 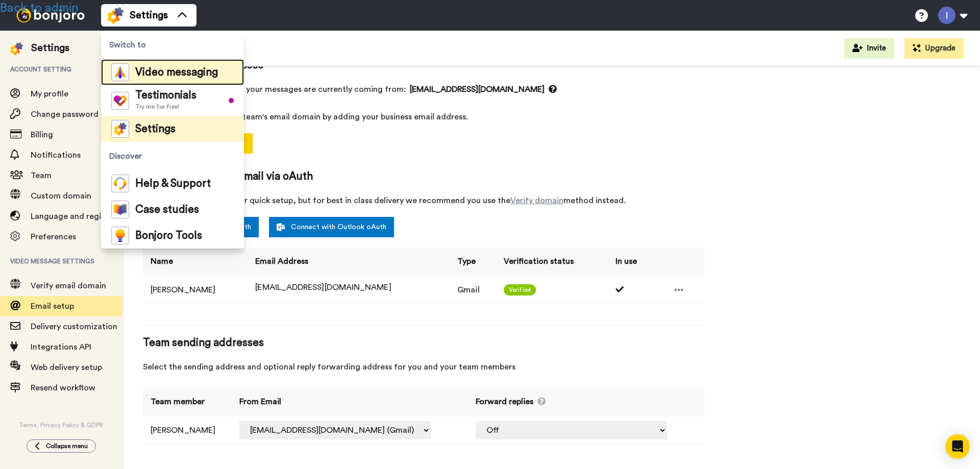 What do you see at coordinates (350, 402) in the screenshot?
I see `th: From Email` at bounding box center [350, 402].